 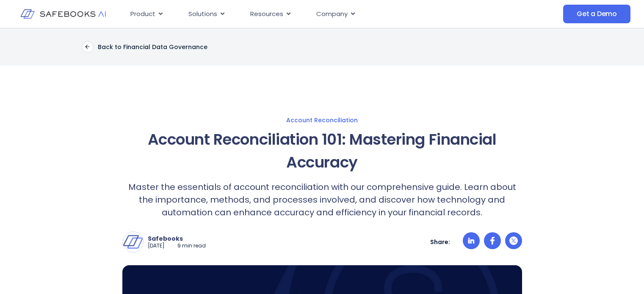 What do you see at coordinates (440, 242) in the screenshot?
I see `p: Share:` at bounding box center [440, 242].